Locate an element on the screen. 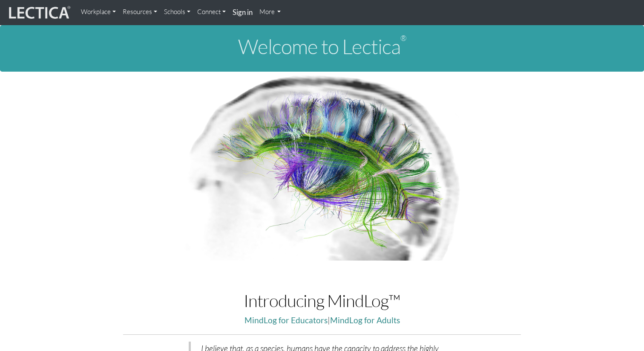 This screenshot has height=351, width=644. a: Connect is located at coordinates (211, 12).